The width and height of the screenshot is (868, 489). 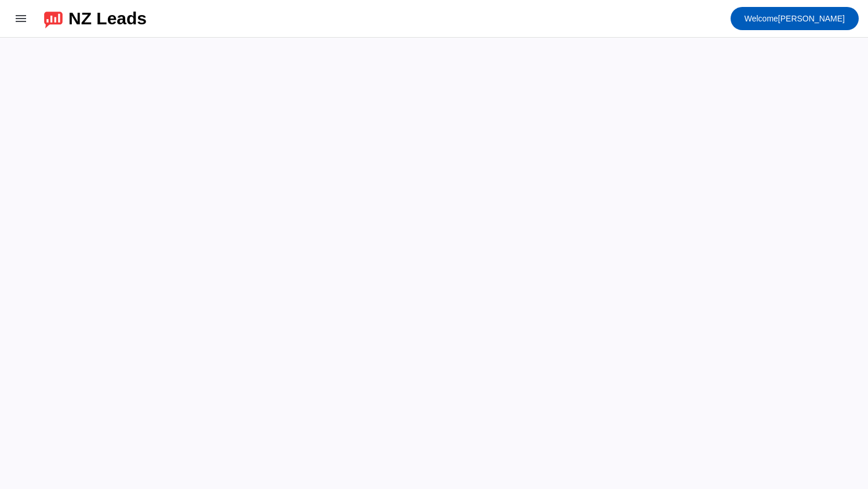 What do you see at coordinates (107, 19) in the screenshot?
I see `div: NZ Leads` at bounding box center [107, 19].